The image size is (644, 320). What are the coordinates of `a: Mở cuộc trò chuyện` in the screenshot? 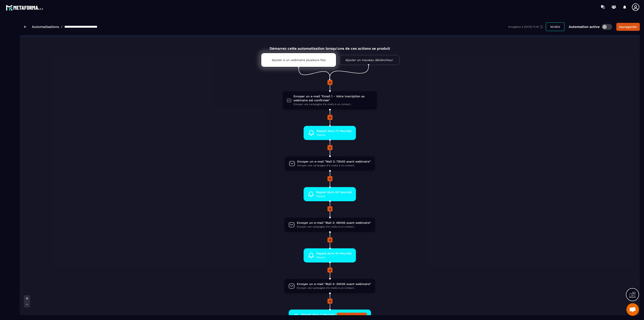 It's located at (632, 309).